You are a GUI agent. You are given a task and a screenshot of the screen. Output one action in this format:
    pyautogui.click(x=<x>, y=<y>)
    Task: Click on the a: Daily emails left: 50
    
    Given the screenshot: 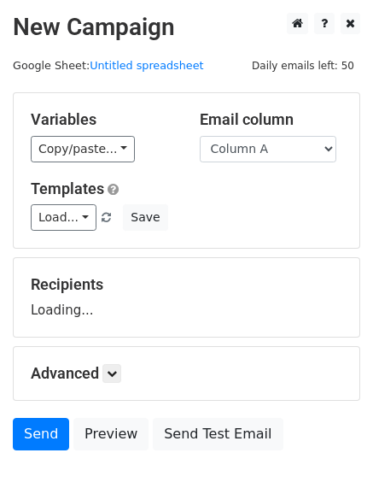 What is the action you would take?
    pyautogui.click(x=303, y=65)
    